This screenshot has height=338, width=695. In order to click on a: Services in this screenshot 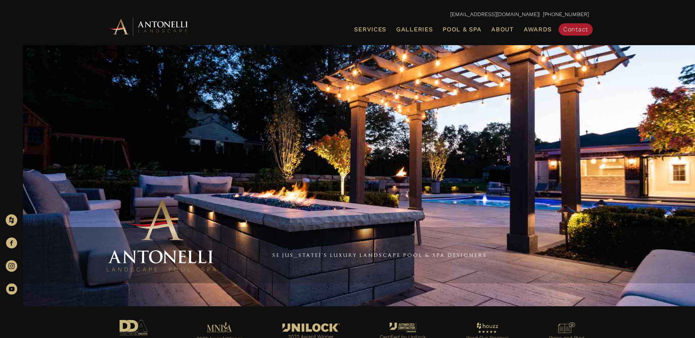, I will do `click(370, 29)`.